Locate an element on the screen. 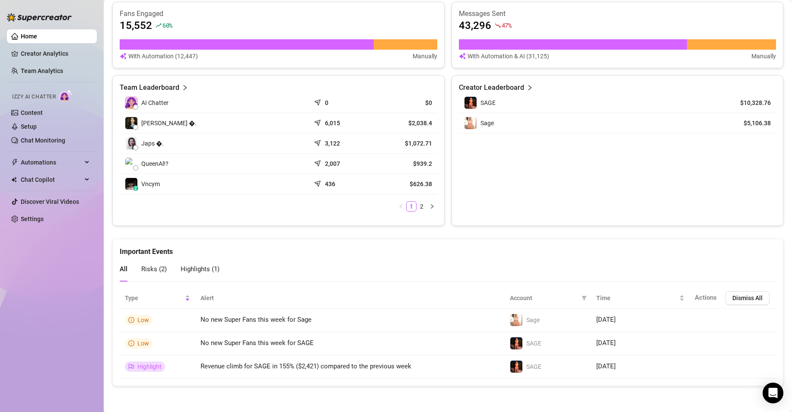 This screenshot has width=792, height=412. article: 3,122 is located at coordinates (332, 143).